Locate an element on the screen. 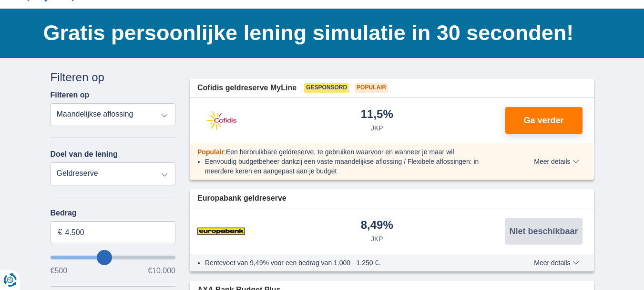  label: Doel van de lening is located at coordinates (84, 154).